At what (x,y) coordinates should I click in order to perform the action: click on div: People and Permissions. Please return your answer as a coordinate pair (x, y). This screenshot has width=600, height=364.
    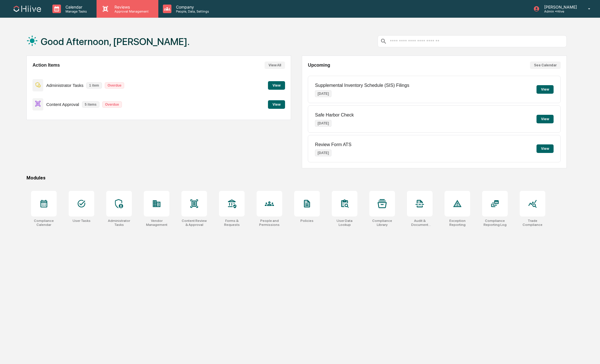
    Looking at the image, I should click on (270, 222).